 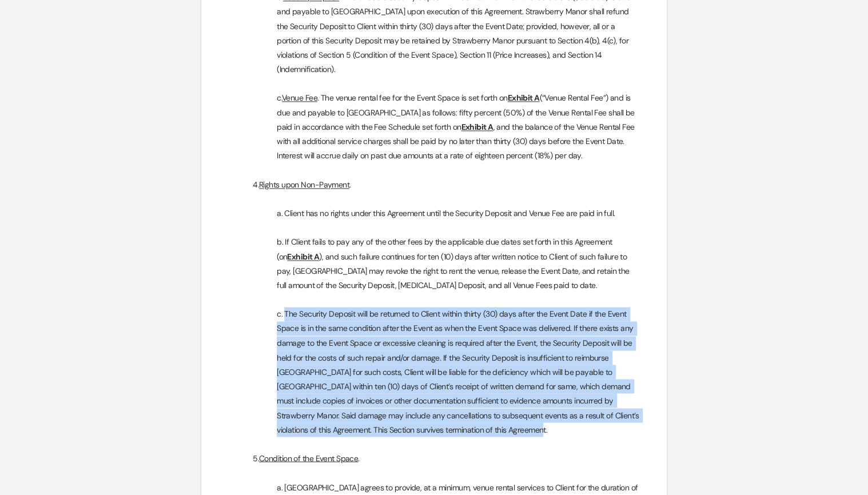 I want to click on p: c. . The venue rental fee for the Event Space is set forth on (“Venue Rental Fee”) and is due and..., so click(x=434, y=127).